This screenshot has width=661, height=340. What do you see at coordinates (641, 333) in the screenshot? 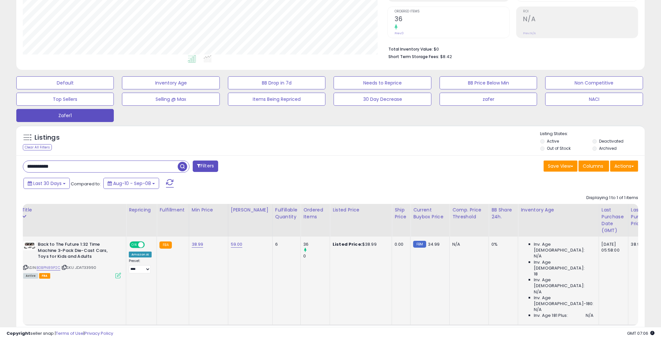
I see `span: 2025-10-10 07:06 GMT` at bounding box center [641, 333].